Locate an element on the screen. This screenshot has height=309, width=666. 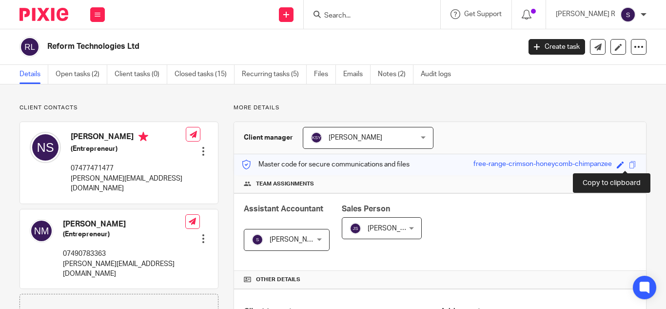
h3: Client manager is located at coordinates (268, 138).